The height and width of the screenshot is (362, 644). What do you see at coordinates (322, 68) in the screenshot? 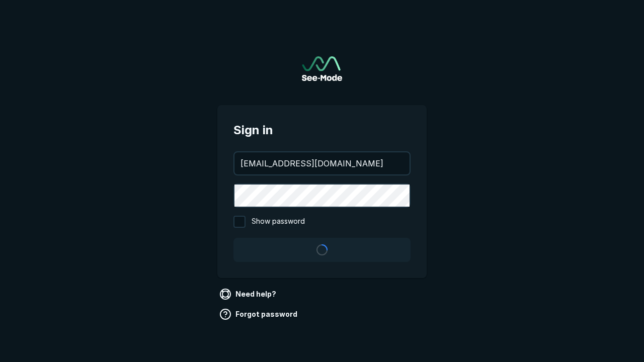
I see `img: See-Mode Logo` at bounding box center [322, 68].